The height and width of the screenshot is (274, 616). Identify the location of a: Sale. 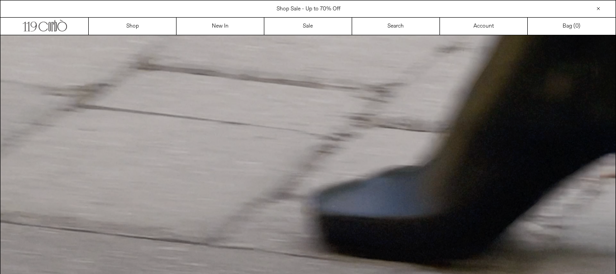
(308, 26).